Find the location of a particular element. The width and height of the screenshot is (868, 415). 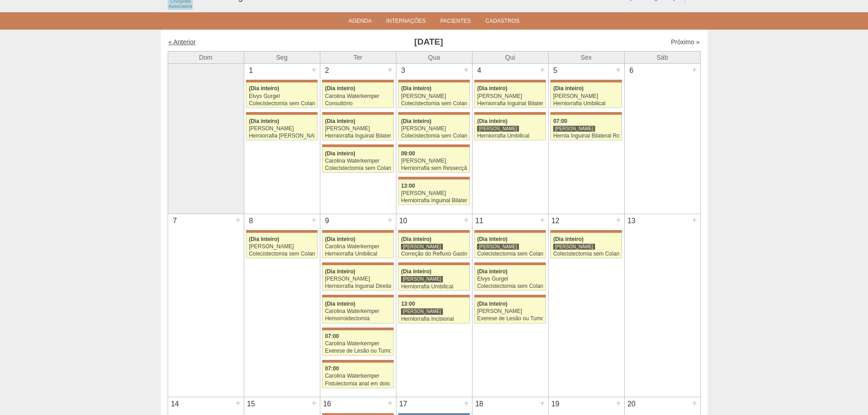

span: 09:00 is located at coordinates (408, 153).